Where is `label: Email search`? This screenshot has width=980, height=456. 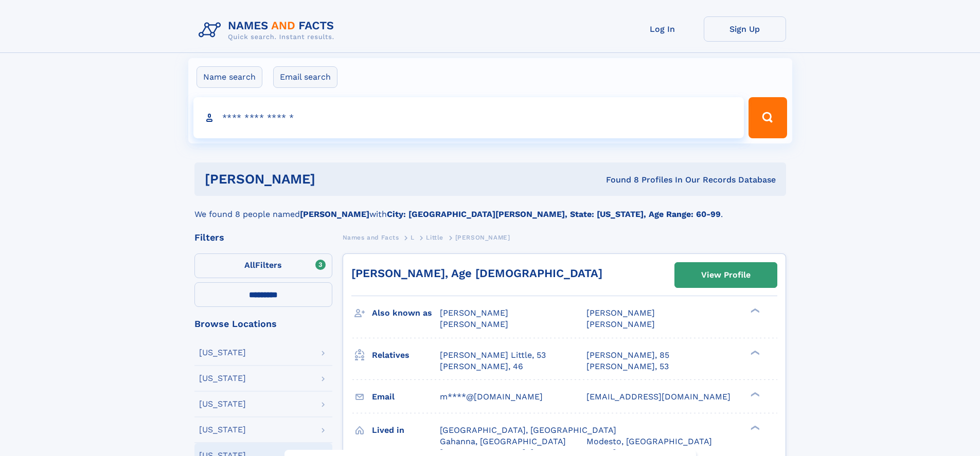
label: Email search is located at coordinates (305, 77).